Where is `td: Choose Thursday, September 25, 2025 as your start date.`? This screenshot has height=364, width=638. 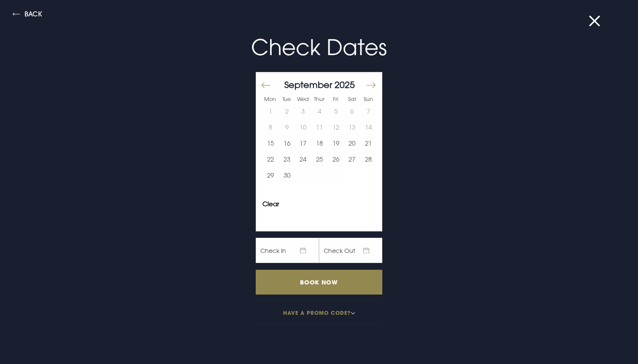 td: Choose Thursday, September 25, 2025 as your start date. is located at coordinates (319, 159).